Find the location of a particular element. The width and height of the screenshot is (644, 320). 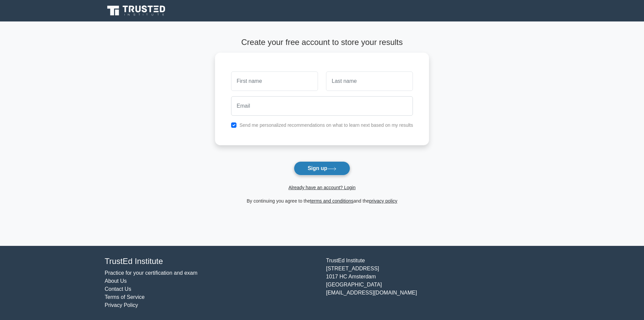

input: Email is located at coordinates (322, 106).